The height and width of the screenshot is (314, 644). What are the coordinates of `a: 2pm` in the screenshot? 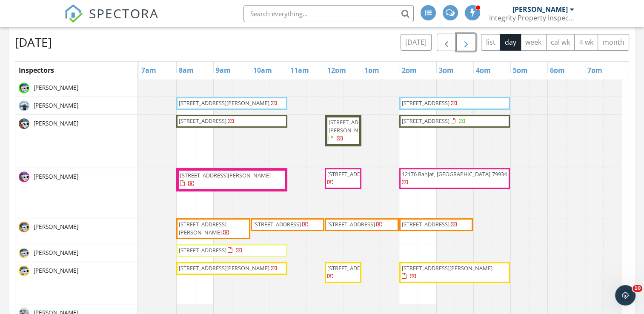 It's located at (408, 70).